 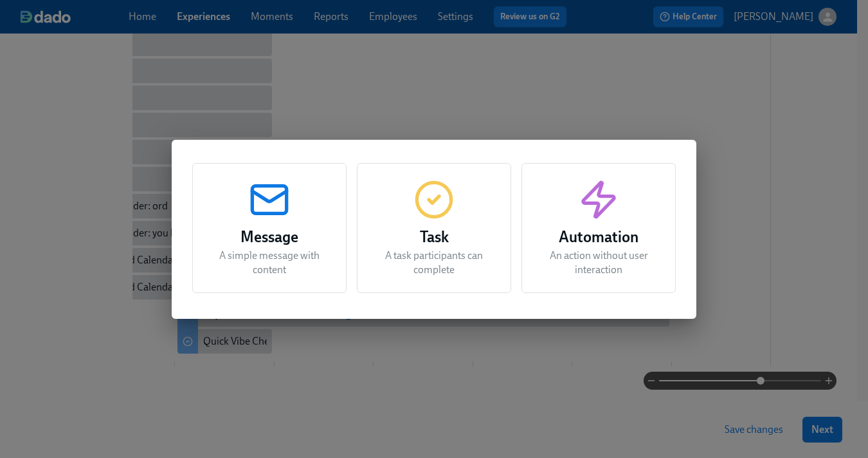 I want to click on button: AutomationAn action without user interaction, so click(x=599, y=228).